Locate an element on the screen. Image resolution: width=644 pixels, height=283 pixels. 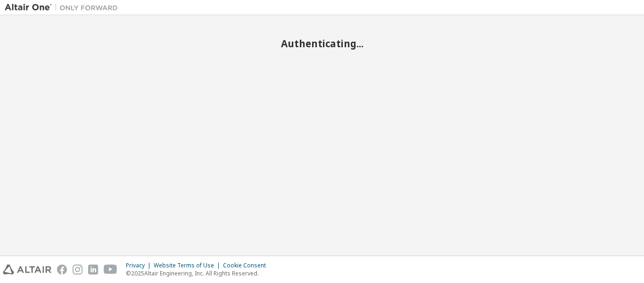
h2: Authenticating... is located at coordinates (322, 43).